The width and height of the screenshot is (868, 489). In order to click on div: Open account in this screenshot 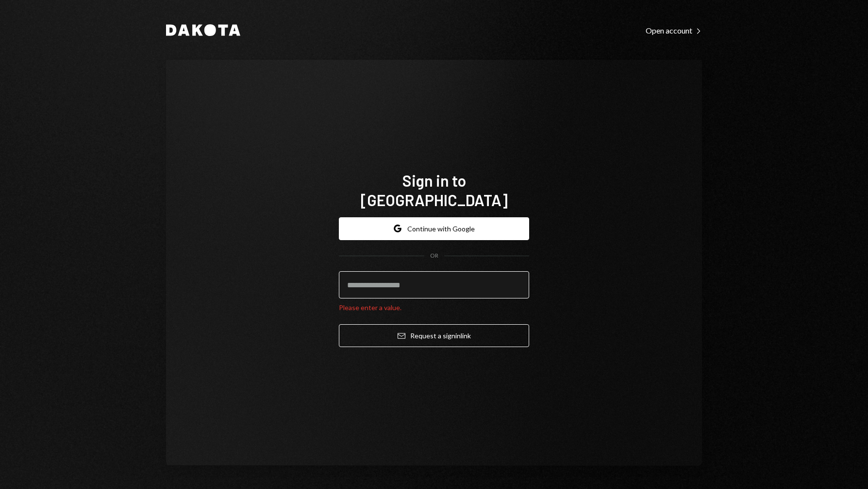, I will do `click(674, 30)`.